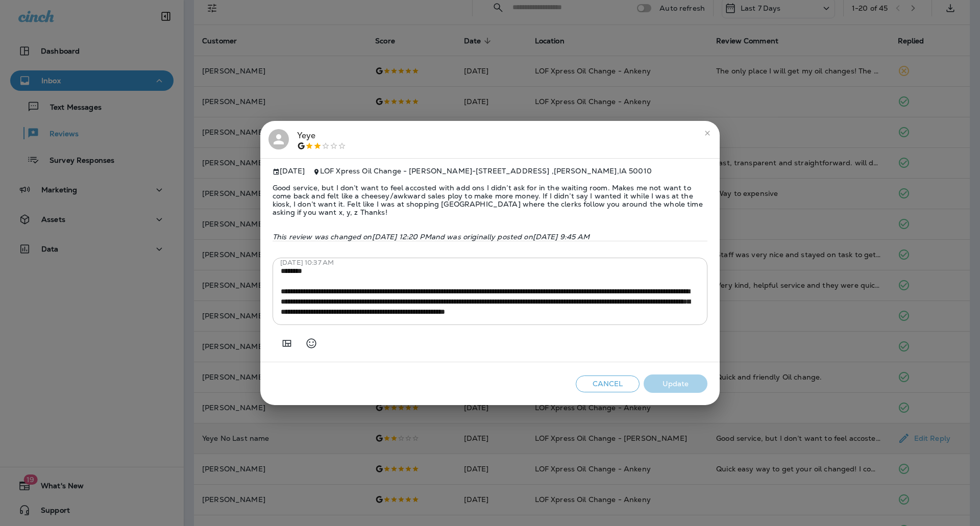 The image size is (980, 526). Describe the element at coordinates (607, 384) in the screenshot. I see `button: Cancel` at that location.